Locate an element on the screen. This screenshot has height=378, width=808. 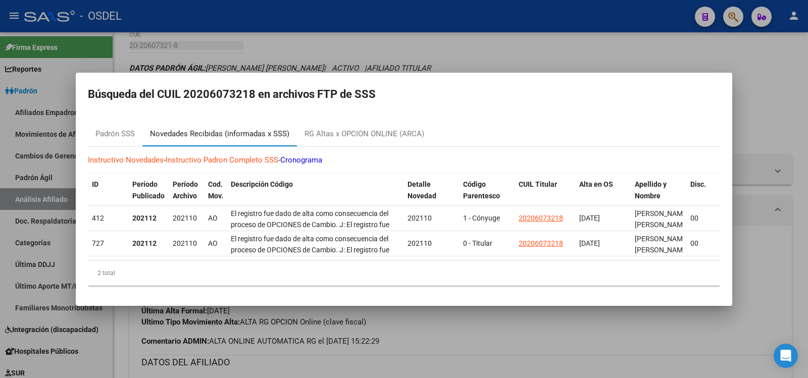
datatable-header-cell: Cierre presentación is located at coordinates (745, 196).